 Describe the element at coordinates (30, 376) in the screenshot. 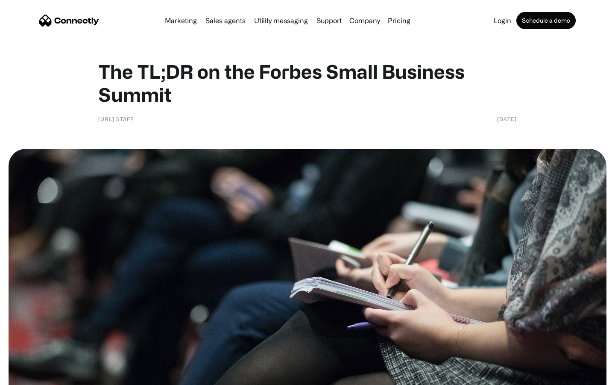

I see `aside: Language selected: English` at that location.